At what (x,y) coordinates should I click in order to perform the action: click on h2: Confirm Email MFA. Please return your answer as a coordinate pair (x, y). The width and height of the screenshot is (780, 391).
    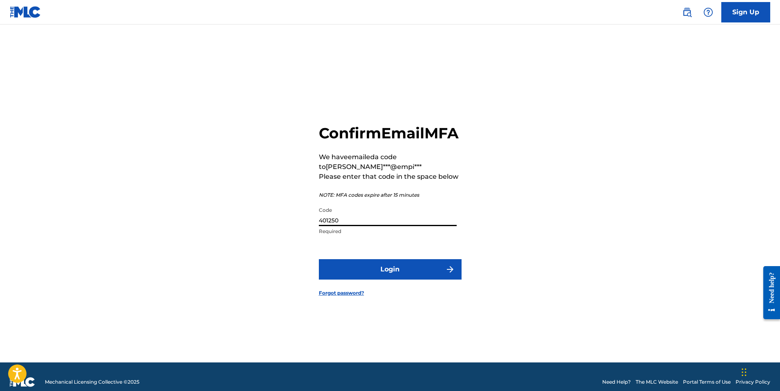
    Looking at the image, I should click on (390, 133).